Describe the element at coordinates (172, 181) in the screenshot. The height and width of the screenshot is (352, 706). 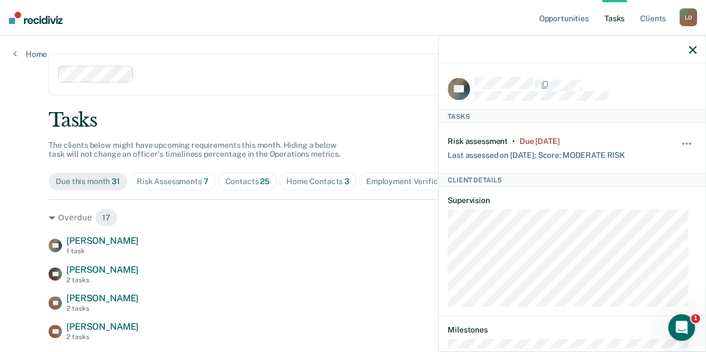
I see `div: Risk Assessments` at that location.